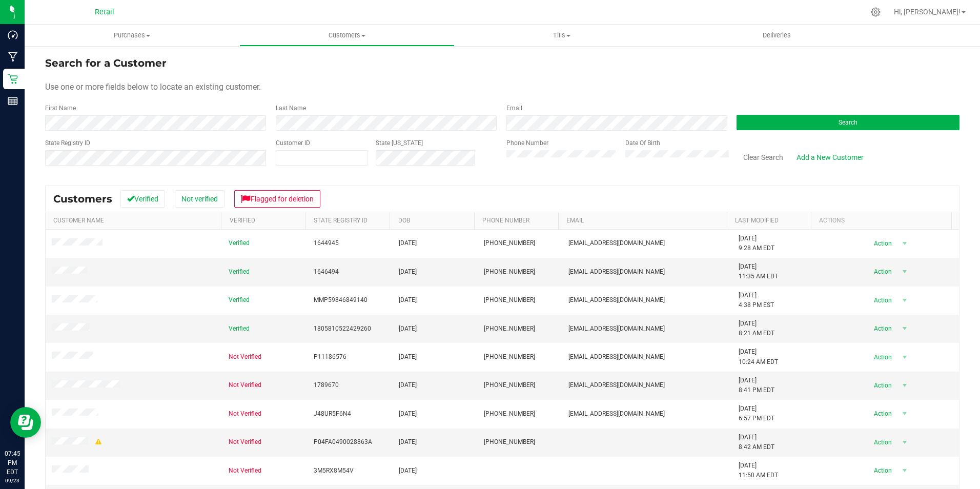 The image size is (980, 489). I want to click on a: Add a New Customer, so click(830, 158).